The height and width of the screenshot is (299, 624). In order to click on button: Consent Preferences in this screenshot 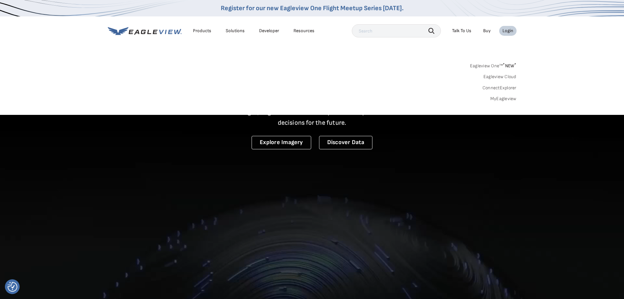, I will do `click(12, 286)`.